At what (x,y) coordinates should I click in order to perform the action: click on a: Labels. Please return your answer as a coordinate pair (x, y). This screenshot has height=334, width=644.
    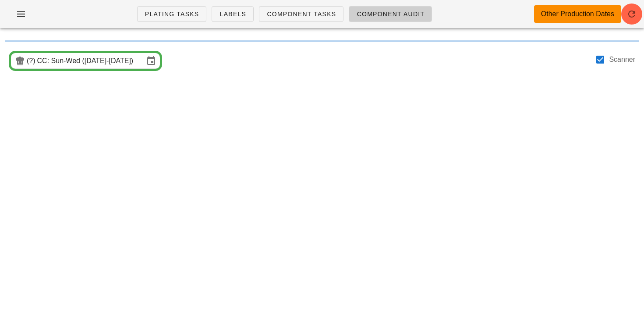
    Looking at the image, I should click on (233, 14).